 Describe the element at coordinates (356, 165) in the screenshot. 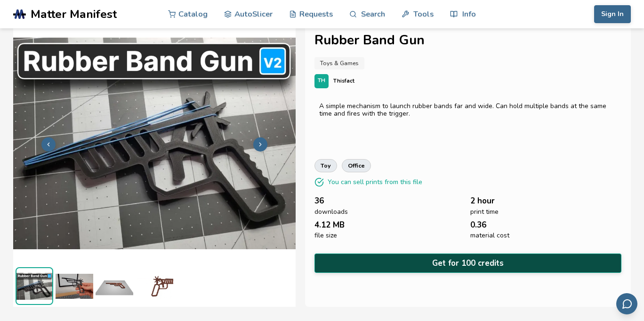

I see `a: office` at that location.